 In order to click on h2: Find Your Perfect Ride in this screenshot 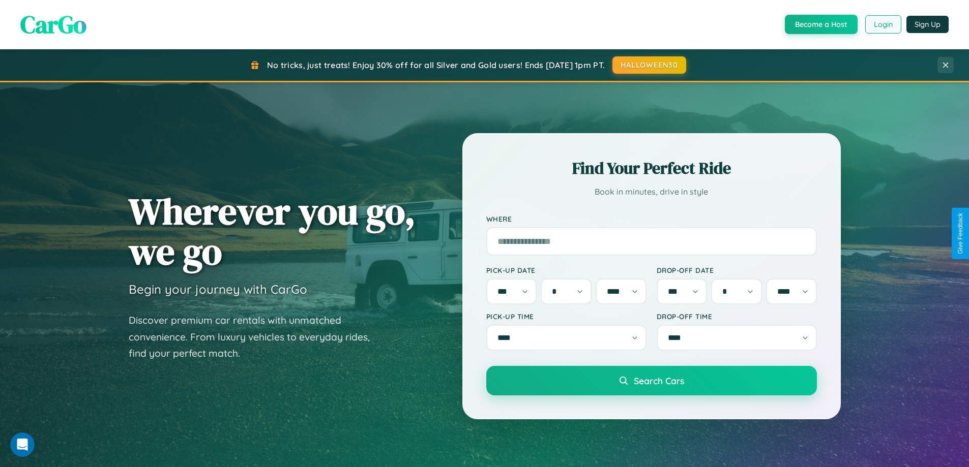, I will do `click(651, 168)`.